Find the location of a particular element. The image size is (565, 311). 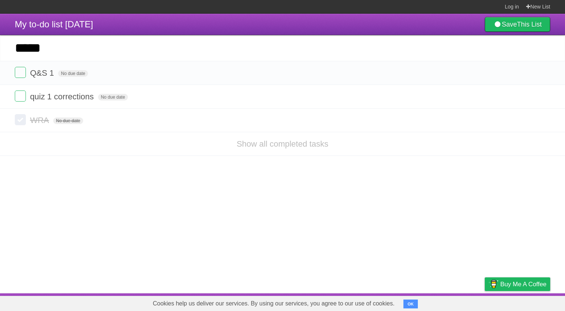

a: SaveThis List is located at coordinates (517, 24).